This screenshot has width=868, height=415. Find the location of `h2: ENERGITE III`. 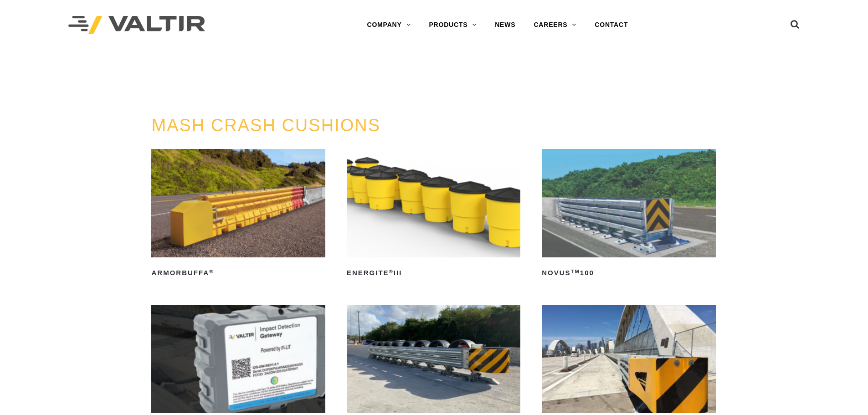

h2: ENERGITE III is located at coordinates (433, 273).